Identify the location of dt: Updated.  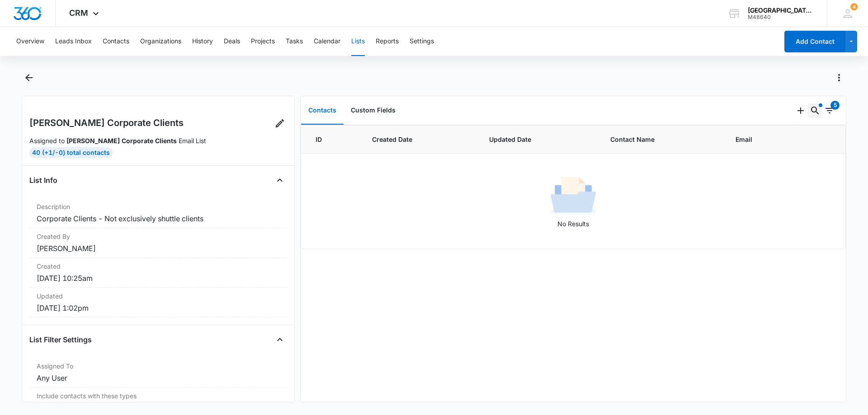
(158, 296).